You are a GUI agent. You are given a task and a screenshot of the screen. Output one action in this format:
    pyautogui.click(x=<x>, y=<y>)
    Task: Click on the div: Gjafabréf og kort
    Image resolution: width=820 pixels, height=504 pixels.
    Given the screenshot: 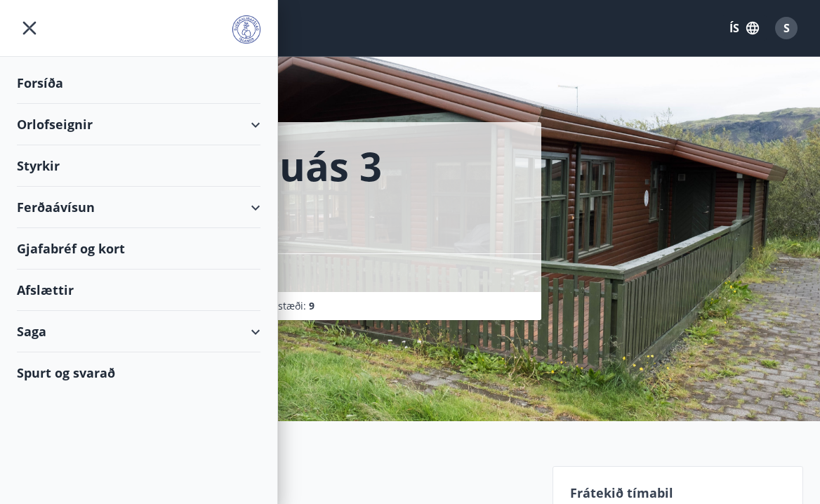 What is the action you would take?
    pyautogui.click(x=138, y=248)
    